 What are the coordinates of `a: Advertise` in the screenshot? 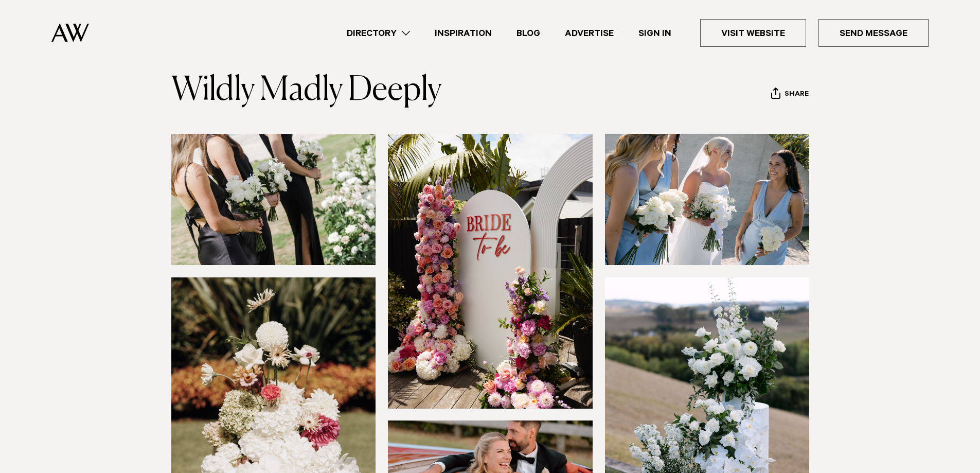 It's located at (589, 33).